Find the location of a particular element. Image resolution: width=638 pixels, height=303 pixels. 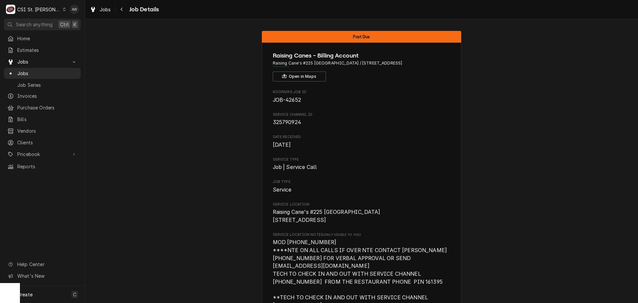

span: Address is located at coordinates (362, 63).